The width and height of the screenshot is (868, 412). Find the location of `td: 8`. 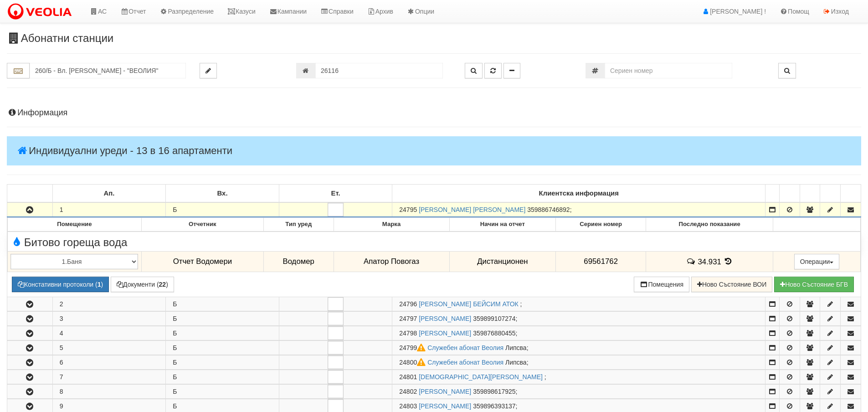

td: 8 is located at coordinates (109, 392).